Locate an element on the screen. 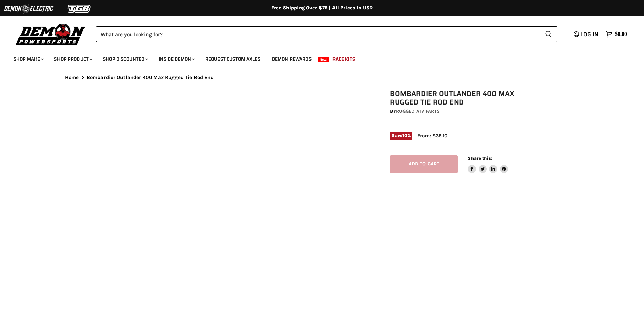 The height and width of the screenshot is (324, 644). span: Share this: is located at coordinates (480, 158).